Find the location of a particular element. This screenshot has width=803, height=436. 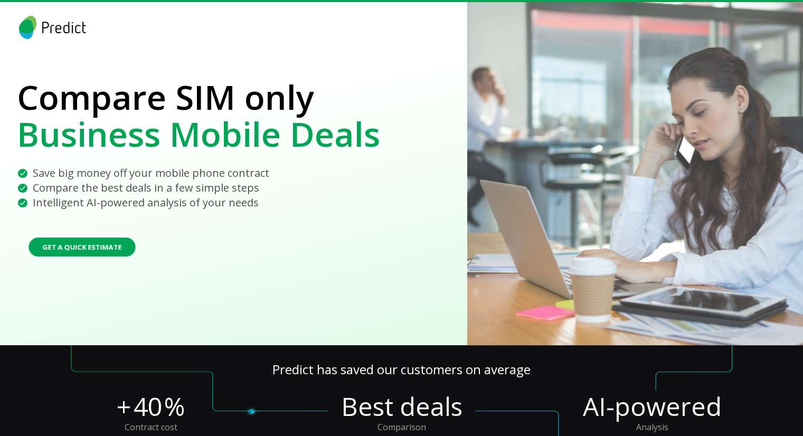

p: Compare SIM only is located at coordinates (199, 97).